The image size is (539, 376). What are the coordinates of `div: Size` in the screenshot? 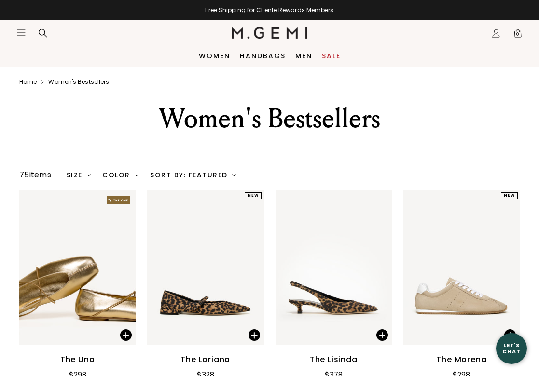 It's located at (79, 175).